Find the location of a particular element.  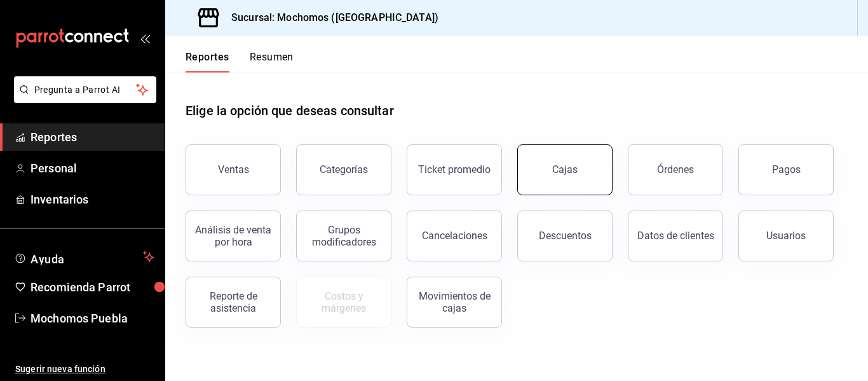

div: Análisis de venta por hora is located at coordinates (233, 236).